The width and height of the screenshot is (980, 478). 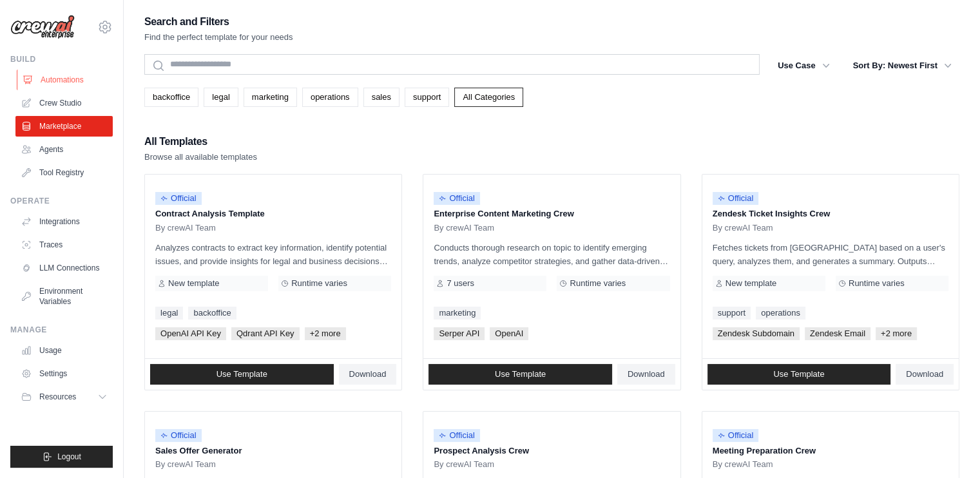 I want to click on button: Resources, so click(x=64, y=396).